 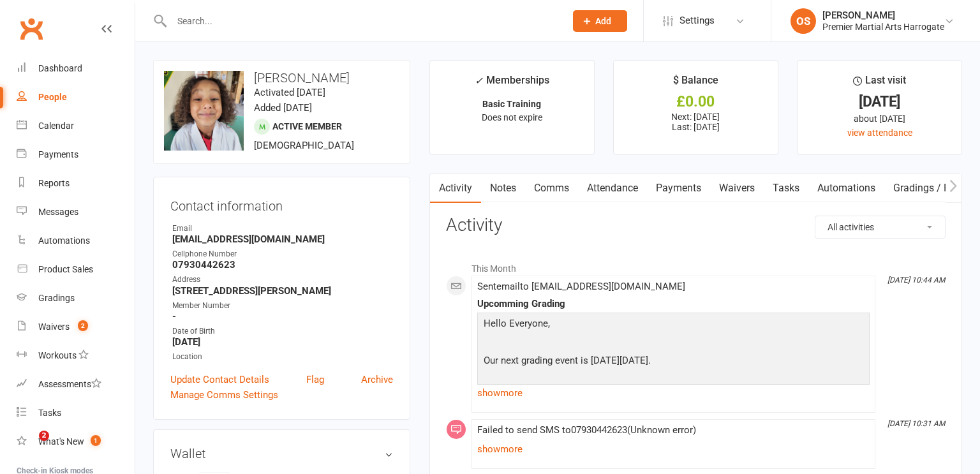 What do you see at coordinates (54, 183) in the screenshot?
I see `div: Reports` at bounding box center [54, 183].